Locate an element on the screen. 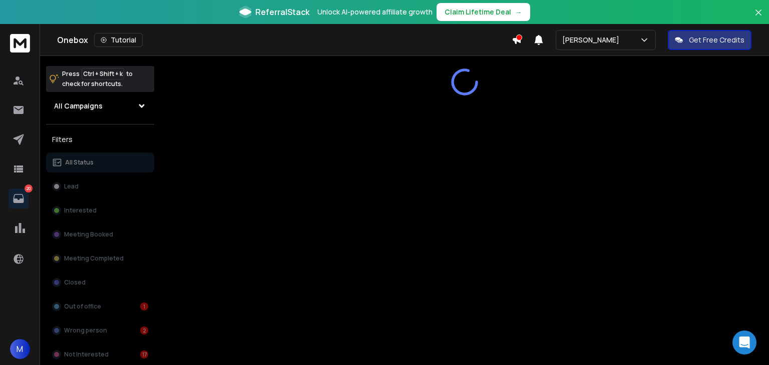  button: Close banner is located at coordinates (758, 18).